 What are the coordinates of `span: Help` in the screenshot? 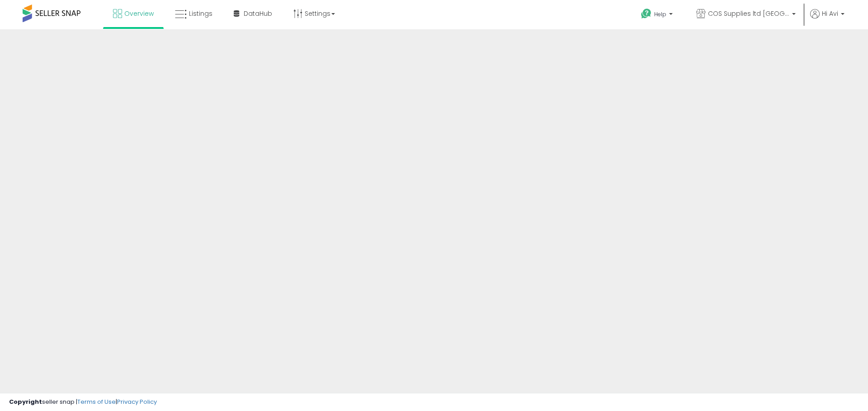 It's located at (659, 14).